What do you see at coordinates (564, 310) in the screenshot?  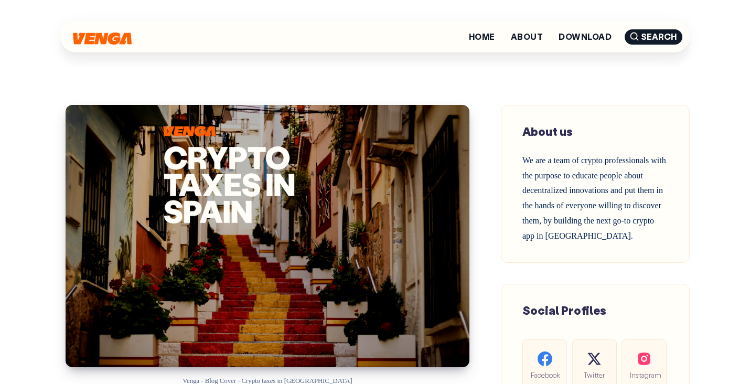 I see `span: Social Profiles` at bounding box center [564, 310].